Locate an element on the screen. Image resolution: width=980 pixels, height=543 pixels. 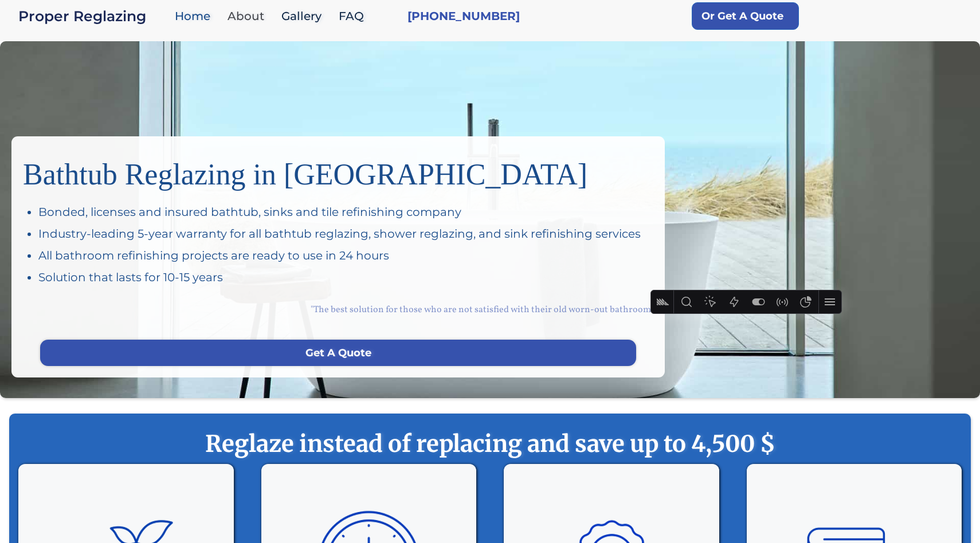
a: About is located at coordinates (249, 16).